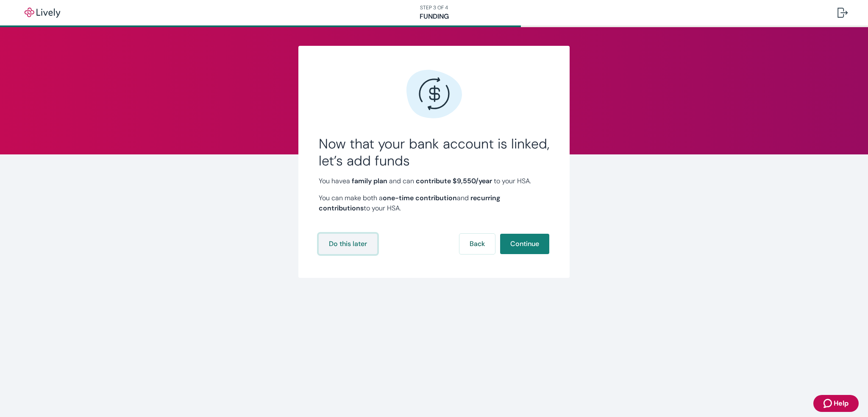 This screenshot has width=868, height=417. What do you see at coordinates (836, 403) in the screenshot?
I see `button: Zendesk support iconHelp` at bounding box center [836, 403].